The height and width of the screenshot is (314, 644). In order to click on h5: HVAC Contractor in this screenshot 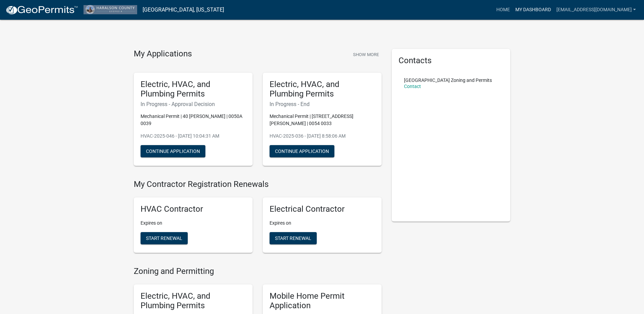, I will do `click(194, 209)`.